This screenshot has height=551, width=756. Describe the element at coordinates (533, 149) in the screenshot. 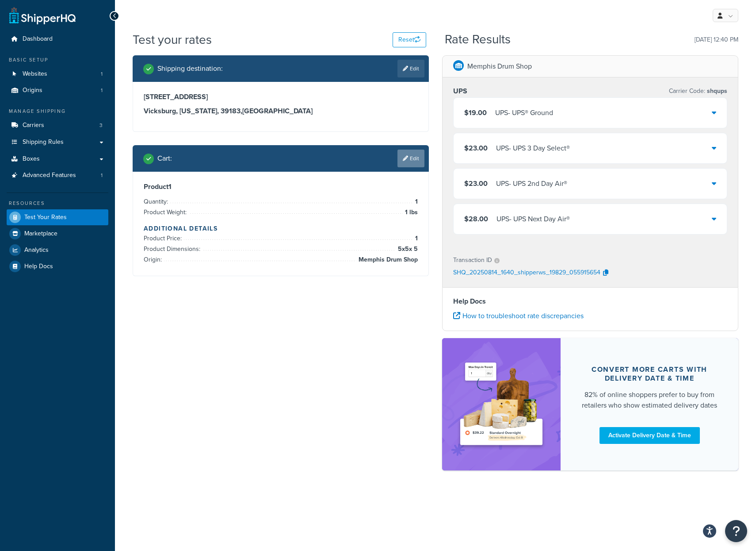

I see `div: UPS - UPS 3 Day Select®` at that location.